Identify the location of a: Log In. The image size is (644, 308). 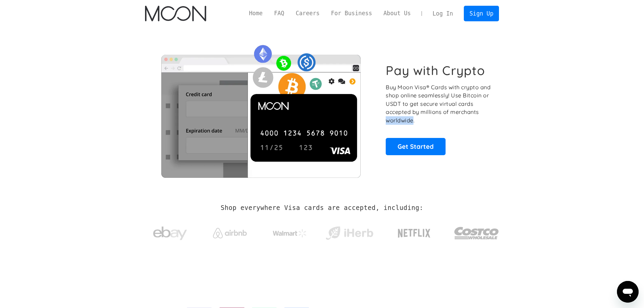
(443, 14).